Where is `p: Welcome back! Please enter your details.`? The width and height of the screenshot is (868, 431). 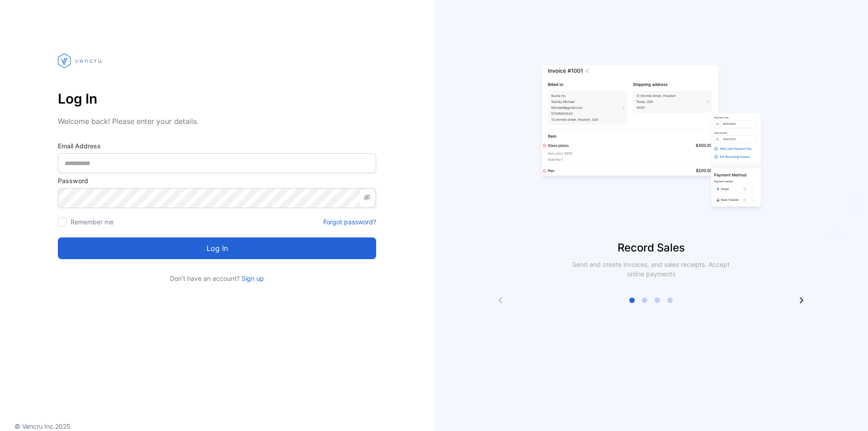
p: Welcome back! Please enter your details. is located at coordinates (217, 121).